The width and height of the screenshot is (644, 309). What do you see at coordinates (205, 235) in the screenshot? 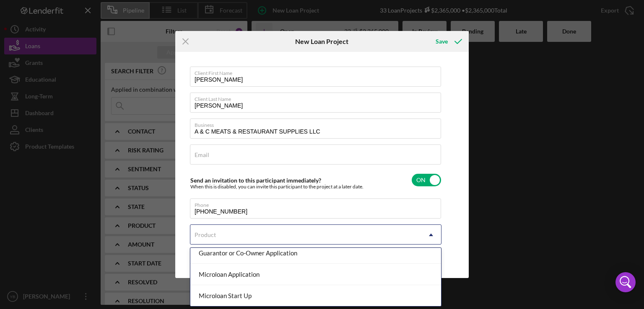
I see `div: Product` at bounding box center [205, 235].